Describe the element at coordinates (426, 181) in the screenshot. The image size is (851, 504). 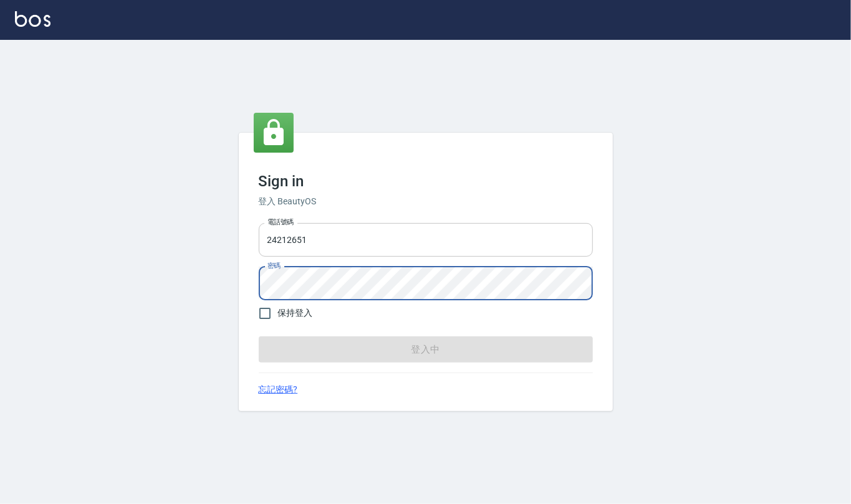
I see `h3: Sign in` at that location.